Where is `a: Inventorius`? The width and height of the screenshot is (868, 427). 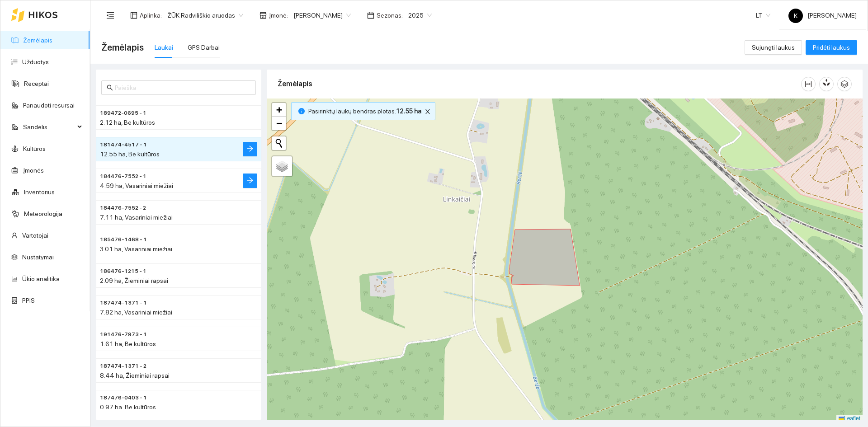
a: Inventorius is located at coordinates (39, 192).